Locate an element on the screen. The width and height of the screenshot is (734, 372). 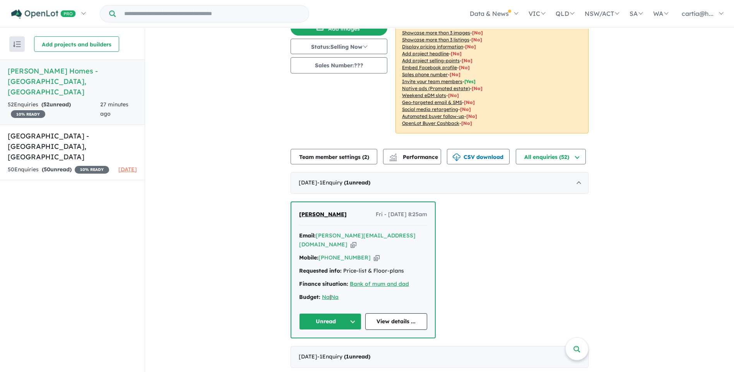
img: download icon is located at coordinates (456, 157).